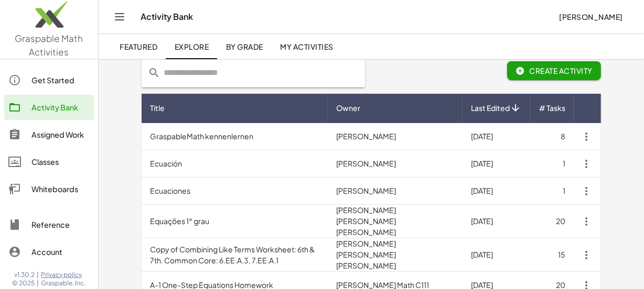 The width and height of the screenshot is (644, 289). I want to click on td: Ecuación, so click(235, 164).